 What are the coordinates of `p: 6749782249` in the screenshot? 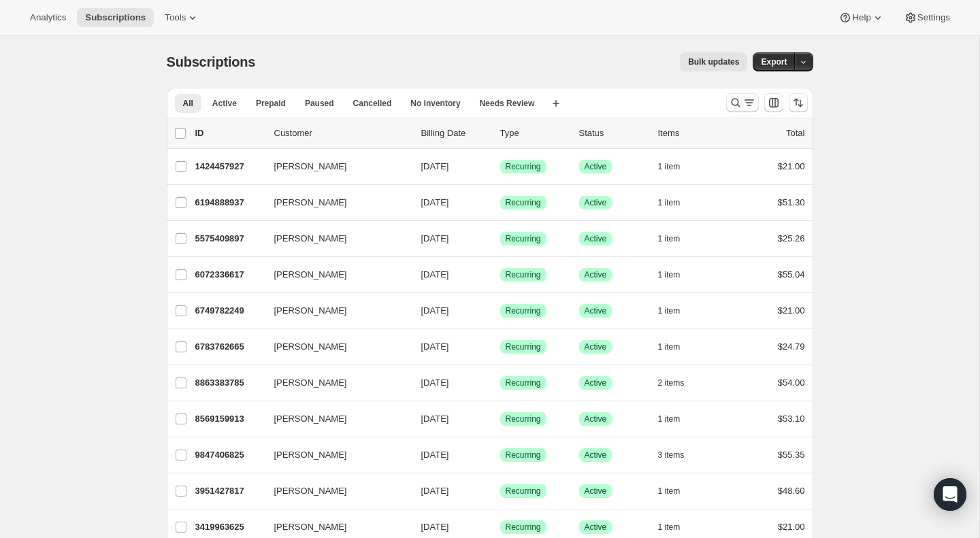 It's located at (229, 311).